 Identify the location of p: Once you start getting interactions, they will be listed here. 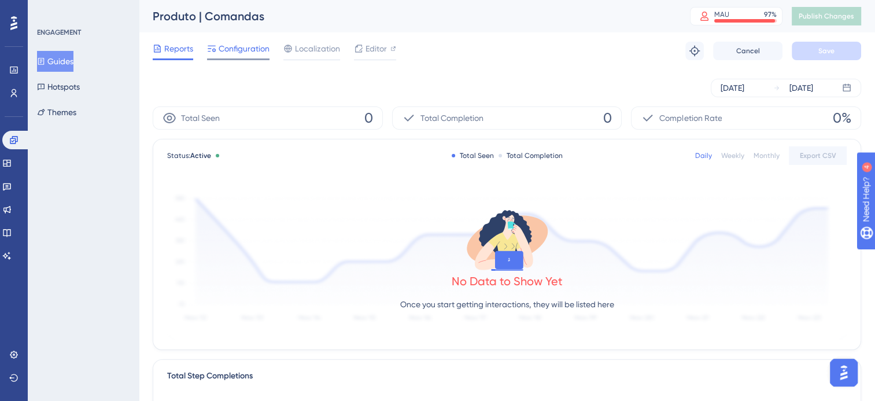
(507, 304).